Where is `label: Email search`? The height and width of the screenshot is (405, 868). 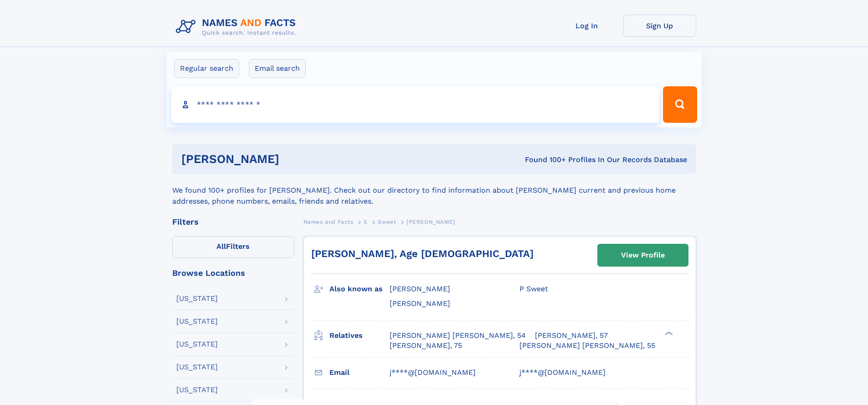
label: Email search is located at coordinates (277, 68).